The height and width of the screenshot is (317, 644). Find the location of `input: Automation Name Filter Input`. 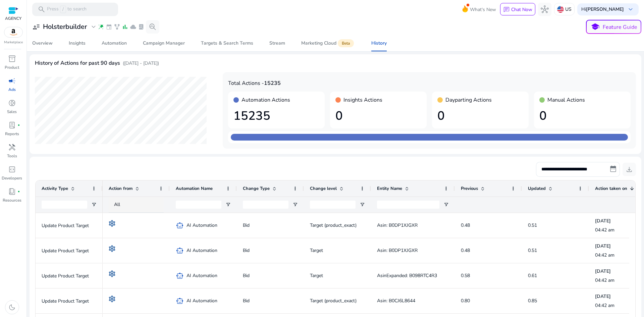

input: Automation Name Filter Input is located at coordinates (199, 205).